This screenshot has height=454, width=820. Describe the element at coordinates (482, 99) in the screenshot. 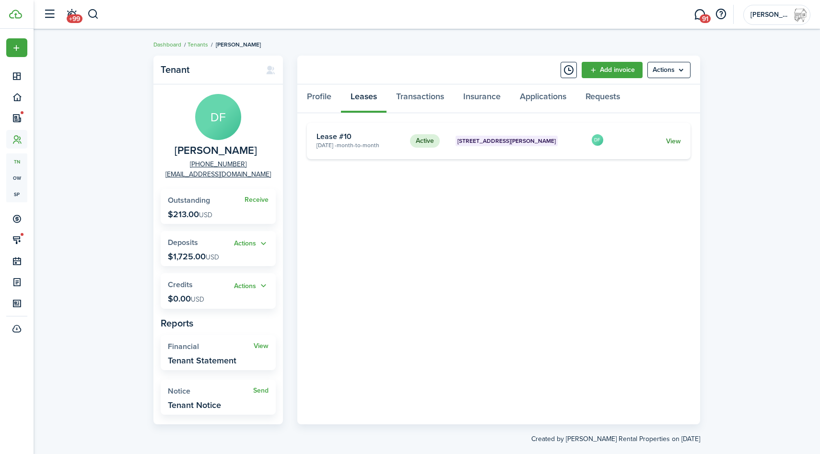

I see `a: Insurance` at that location.